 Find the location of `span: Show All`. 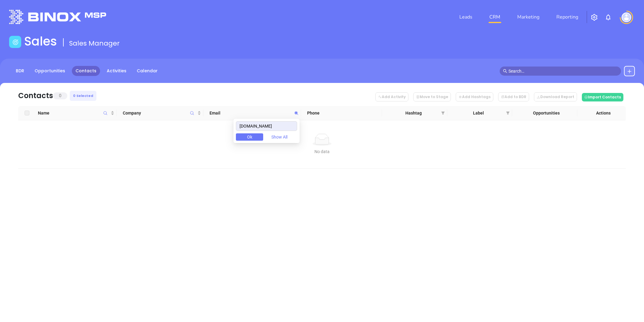

span: Show All is located at coordinates (279, 137).